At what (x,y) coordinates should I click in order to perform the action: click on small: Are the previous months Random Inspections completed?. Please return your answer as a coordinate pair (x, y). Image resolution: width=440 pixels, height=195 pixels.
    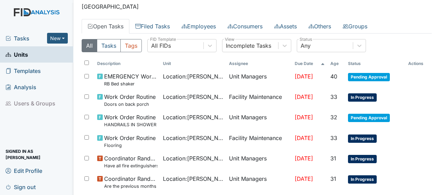
    Looking at the image, I should click on (131, 186).